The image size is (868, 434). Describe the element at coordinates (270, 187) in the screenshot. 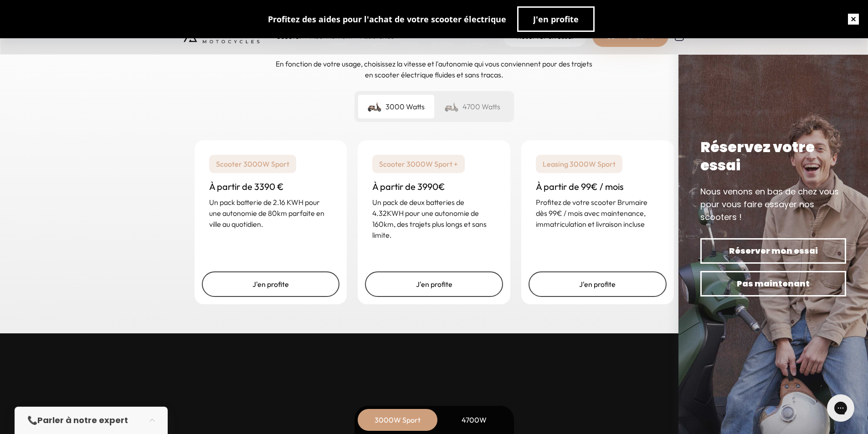

I see `h3: À partir de 3390 €` at that location.